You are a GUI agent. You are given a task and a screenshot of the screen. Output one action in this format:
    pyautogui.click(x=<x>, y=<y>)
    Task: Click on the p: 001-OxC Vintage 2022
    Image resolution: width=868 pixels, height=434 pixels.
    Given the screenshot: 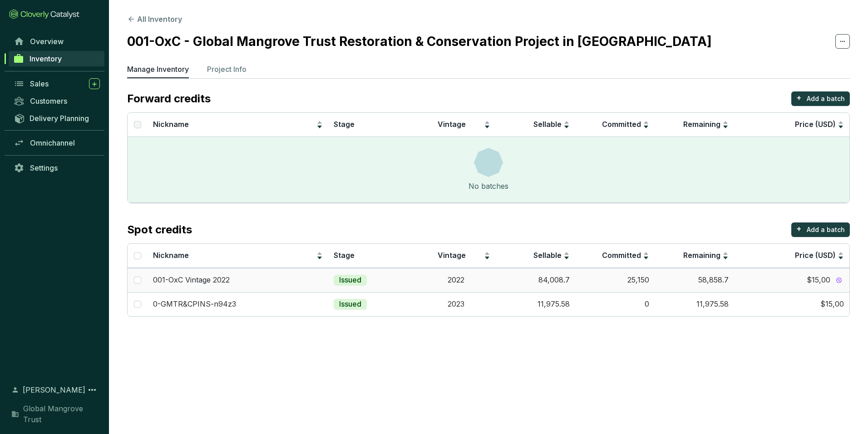 What is the action you would take?
    pyautogui.click(x=191, y=280)
    